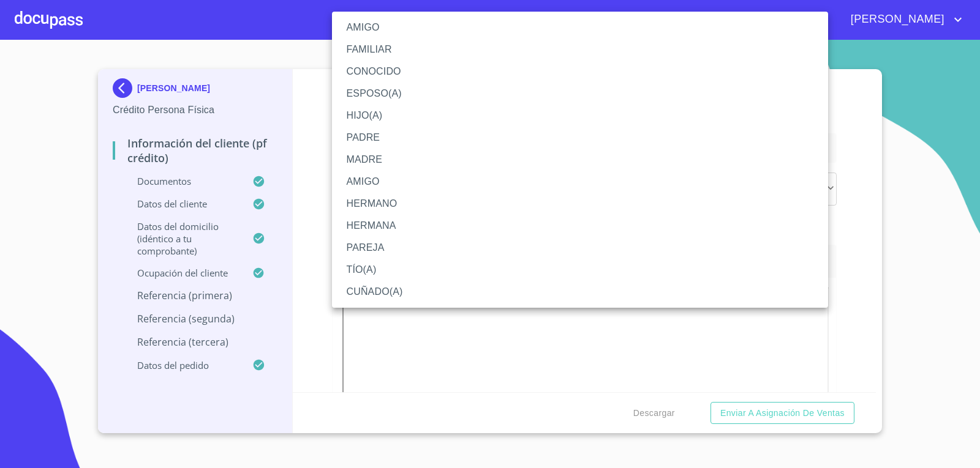 The height and width of the screenshot is (468, 980). I want to click on li: CONOCIDO, so click(579, 71).